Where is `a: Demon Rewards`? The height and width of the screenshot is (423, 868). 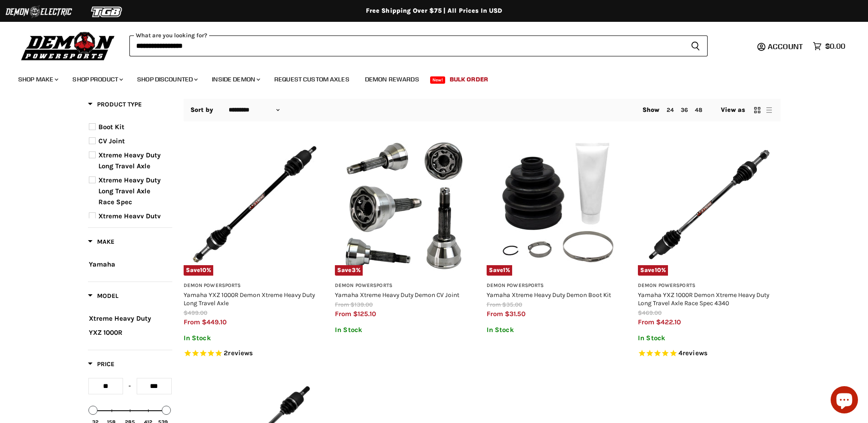
a: Demon Rewards is located at coordinates (392, 79).